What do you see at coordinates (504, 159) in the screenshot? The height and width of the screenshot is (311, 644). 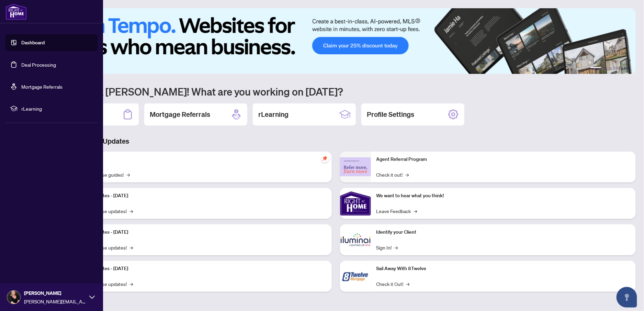 I see `p: Agent Referral Program` at bounding box center [504, 159].